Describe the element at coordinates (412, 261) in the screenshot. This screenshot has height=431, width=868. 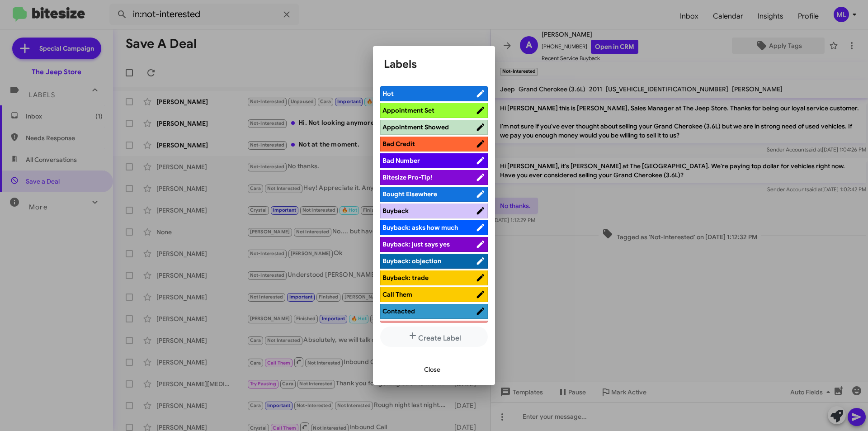
I see `span: Buyback: objection` at that location.